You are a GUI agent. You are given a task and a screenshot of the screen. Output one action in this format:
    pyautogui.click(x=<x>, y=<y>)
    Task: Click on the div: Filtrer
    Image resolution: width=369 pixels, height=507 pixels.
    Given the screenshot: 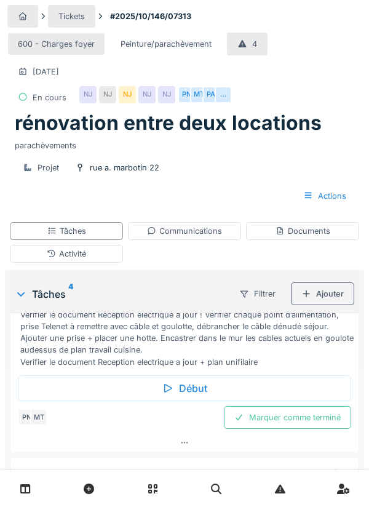 What is the action you would take?
    pyautogui.click(x=257, y=294)
    